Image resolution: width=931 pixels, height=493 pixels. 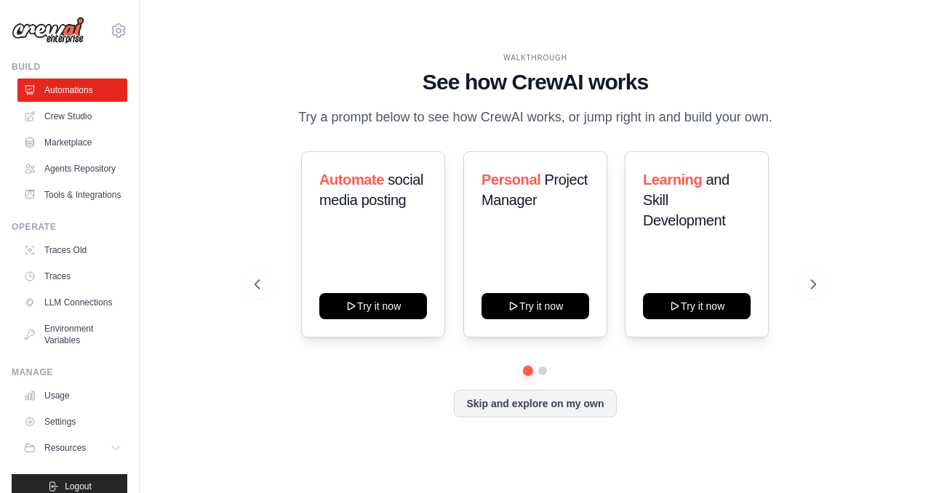 What do you see at coordinates (48, 31) in the screenshot?
I see `img: Logo` at bounding box center [48, 31].